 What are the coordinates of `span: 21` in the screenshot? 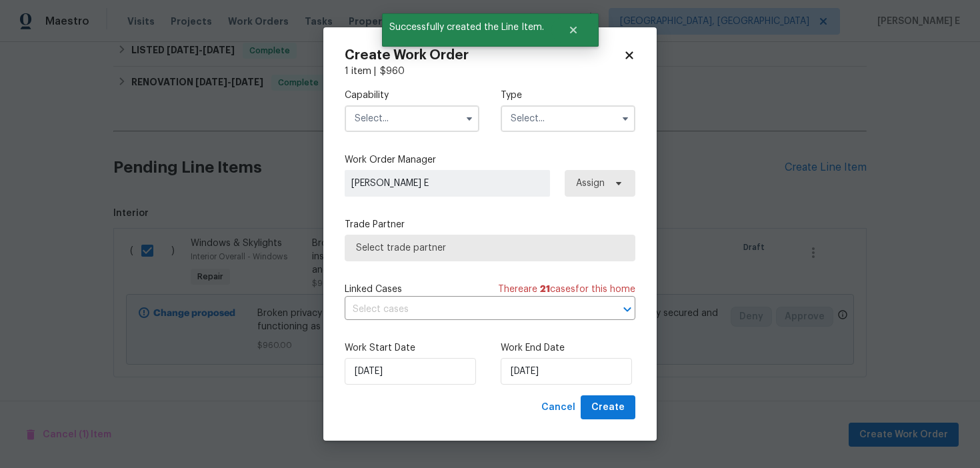 It's located at (545, 289).